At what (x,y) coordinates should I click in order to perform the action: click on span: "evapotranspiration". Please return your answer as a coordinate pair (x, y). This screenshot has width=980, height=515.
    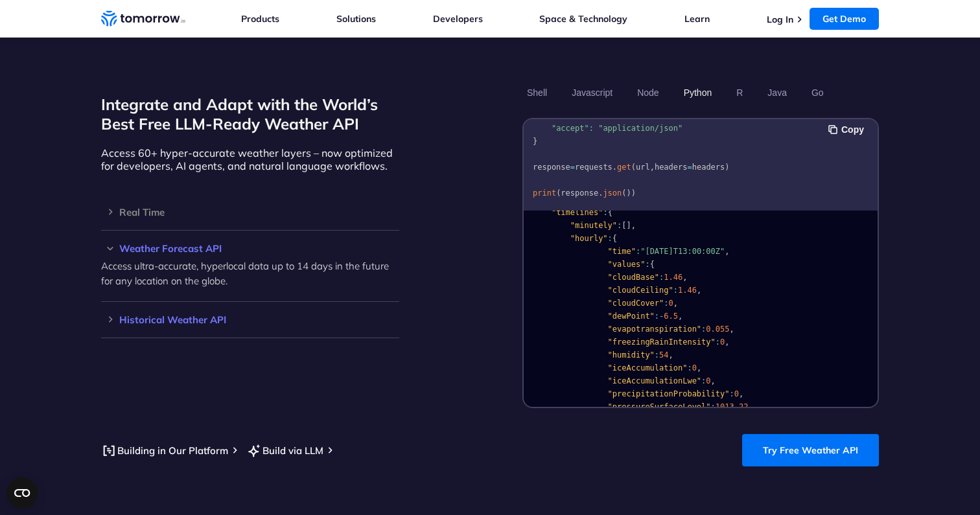
    Looking at the image, I should click on (655, 330).